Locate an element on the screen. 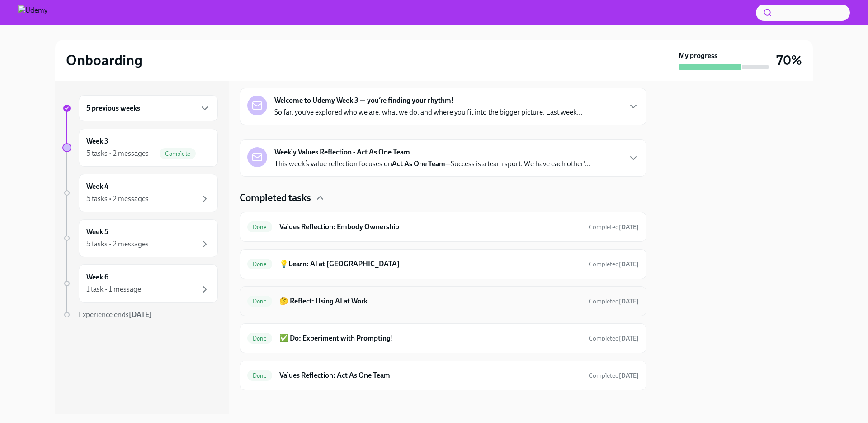  p: This week’s value reflection focuses on —Success is a team sport. We have each other'... is located at coordinates (433, 164).